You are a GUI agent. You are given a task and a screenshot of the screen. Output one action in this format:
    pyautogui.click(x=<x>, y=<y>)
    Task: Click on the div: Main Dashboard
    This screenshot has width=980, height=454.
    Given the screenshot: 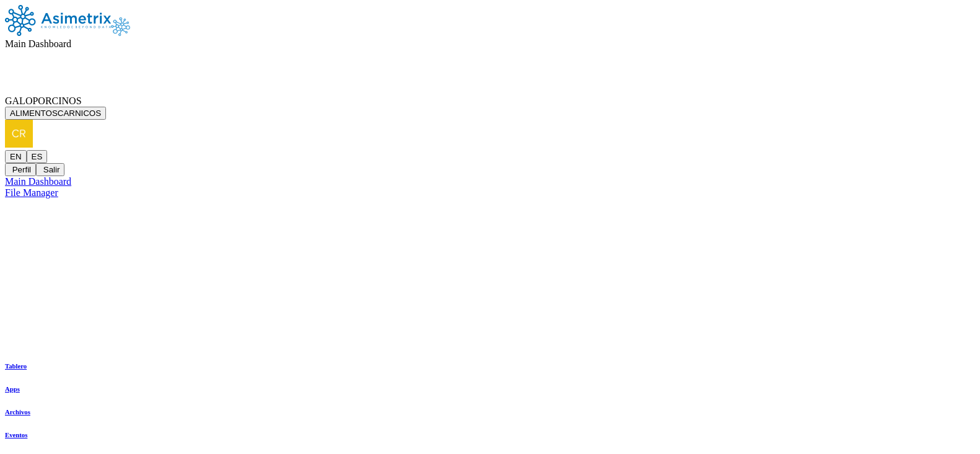 What is the action you would take?
    pyautogui.click(x=490, y=182)
    